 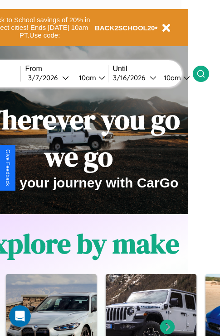 What do you see at coordinates (131, 77) in the screenshot?
I see `div: 3 / 16 / 2026` at bounding box center [131, 77].